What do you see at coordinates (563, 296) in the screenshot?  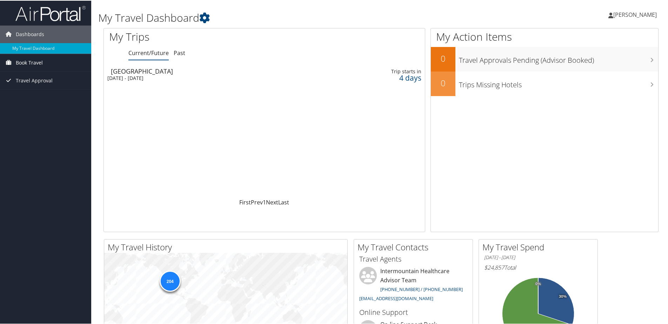 I see `tspan: 30%` at bounding box center [563, 296].